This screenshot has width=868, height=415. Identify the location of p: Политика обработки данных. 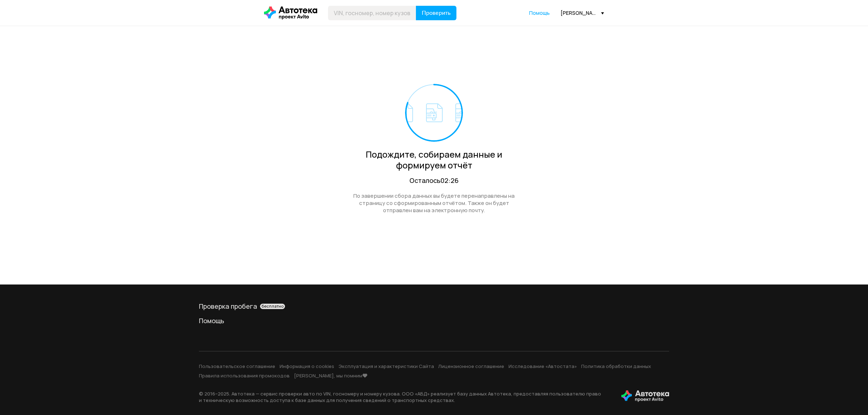
(616, 367).